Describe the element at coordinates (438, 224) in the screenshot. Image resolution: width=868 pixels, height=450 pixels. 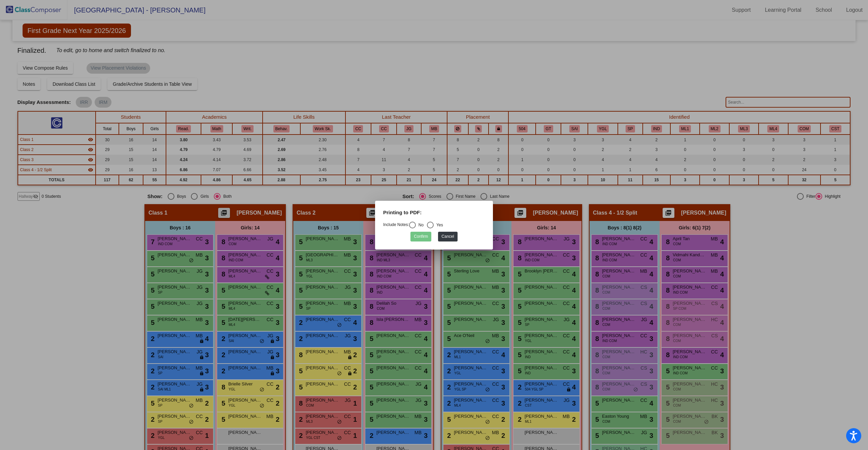
I see `div: Yes` at that location.